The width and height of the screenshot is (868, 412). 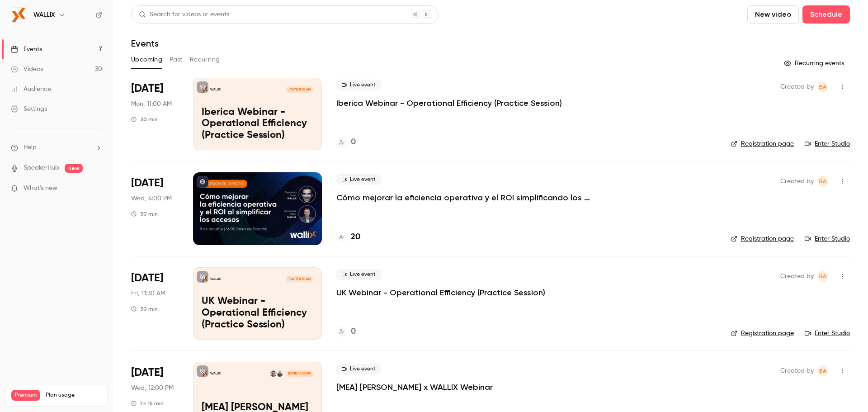 I want to click on img: Danish Khan, so click(x=280, y=373).